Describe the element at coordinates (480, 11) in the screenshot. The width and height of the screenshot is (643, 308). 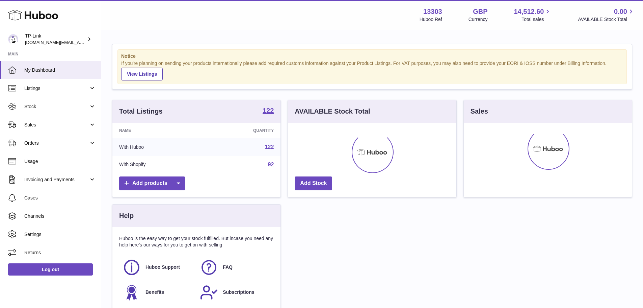
I see `strong: GBP` at that location.